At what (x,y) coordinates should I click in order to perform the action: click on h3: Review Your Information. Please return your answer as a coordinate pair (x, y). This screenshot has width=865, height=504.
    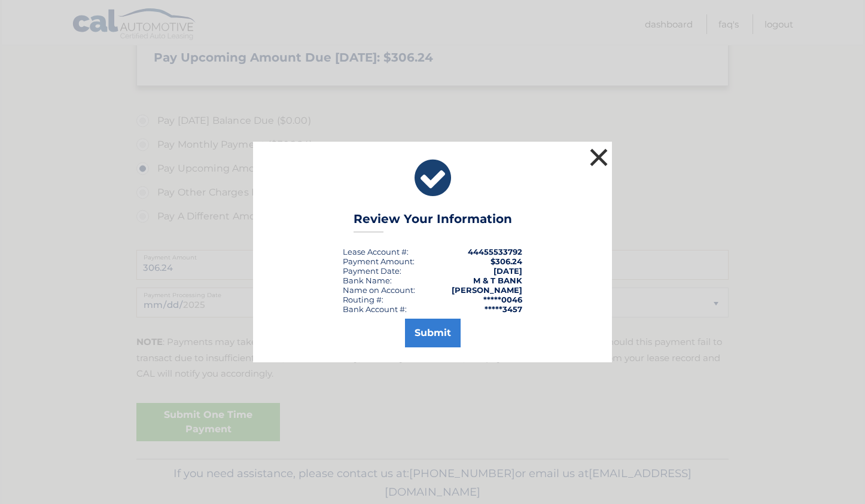
    Looking at the image, I should click on (432, 222).